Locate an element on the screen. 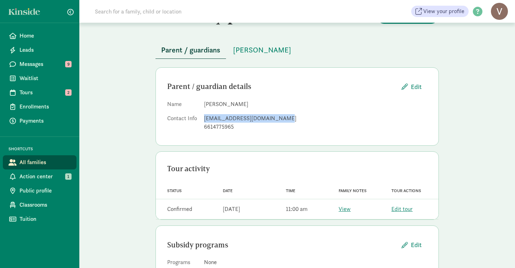 This screenshot has height=268, width=515. span: Status is located at coordinates (174, 191).